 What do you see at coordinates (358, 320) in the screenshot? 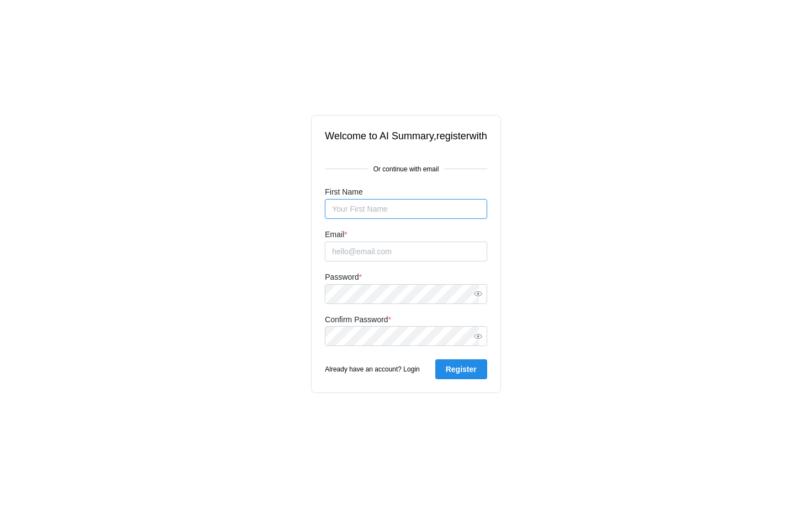
I see `label: Confirm Password` at bounding box center [358, 320].